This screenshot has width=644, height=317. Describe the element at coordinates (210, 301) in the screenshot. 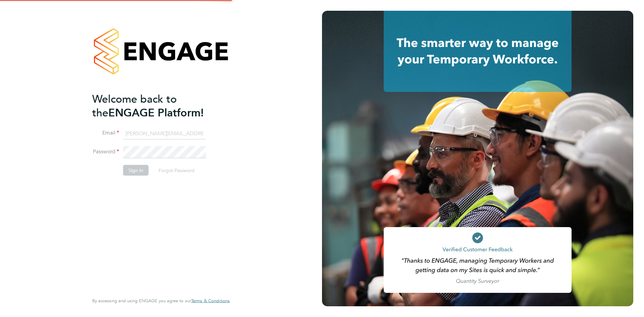

I see `span: Terms & Conditions` at that location.